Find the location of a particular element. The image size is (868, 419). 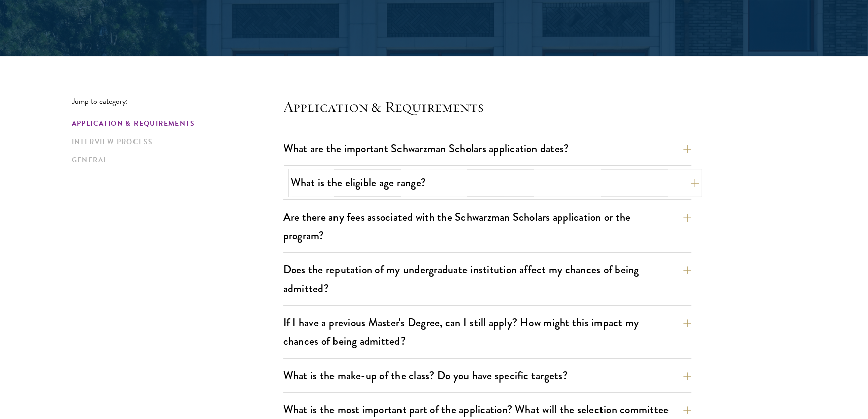

h4: Application & Requirements is located at coordinates (487, 107).